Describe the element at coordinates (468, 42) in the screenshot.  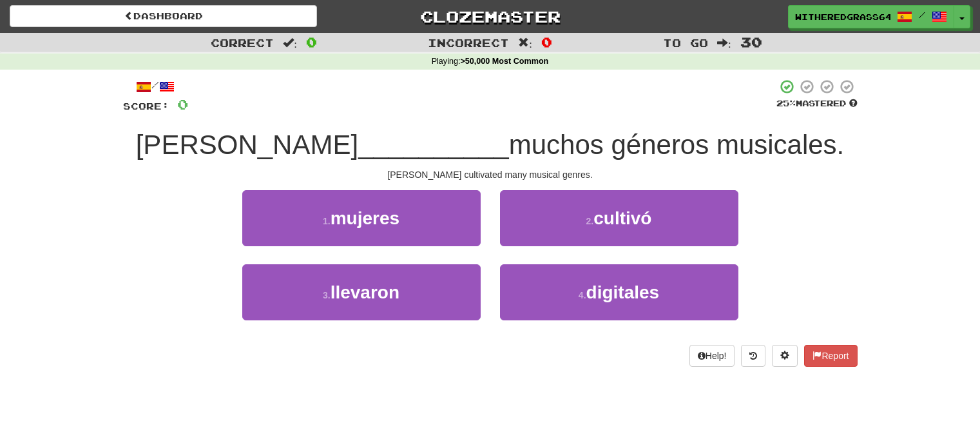
I see `span: Incorrect` at that location.